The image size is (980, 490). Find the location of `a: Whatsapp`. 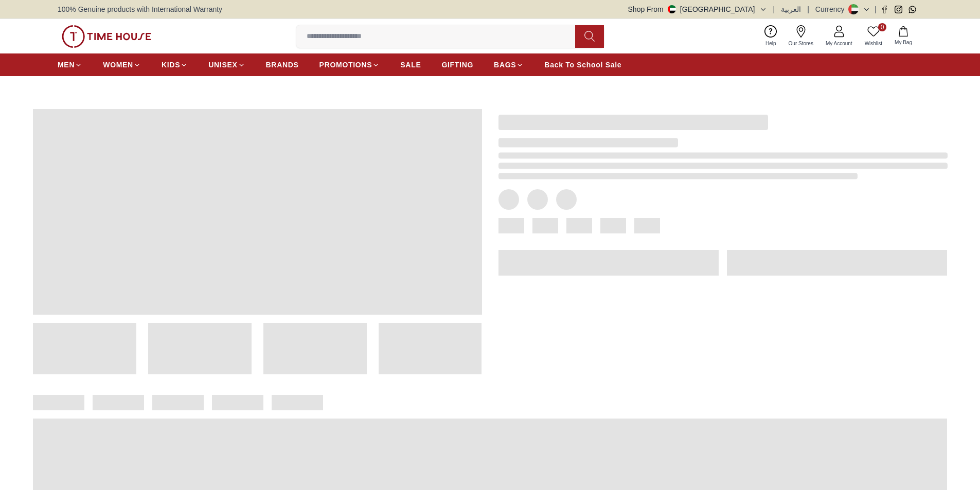

a: Whatsapp is located at coordinates (912, 9).